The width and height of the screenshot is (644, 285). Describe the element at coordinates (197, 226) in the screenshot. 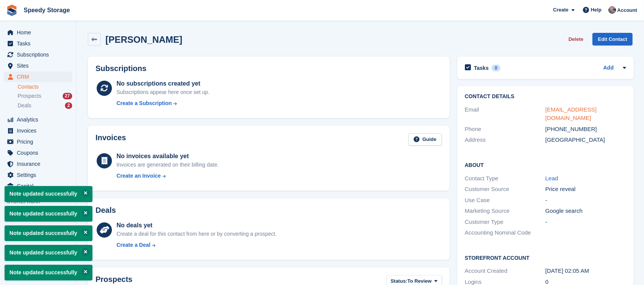

I see `div: No deals yet` at that location.